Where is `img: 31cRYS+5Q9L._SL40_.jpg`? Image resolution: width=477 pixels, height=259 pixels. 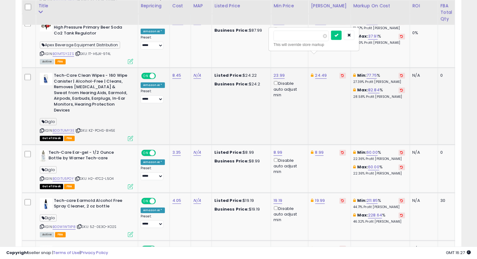
img: 31cRYS+5Q9L._SL40_.jpg is located at coordinates (46, 25).